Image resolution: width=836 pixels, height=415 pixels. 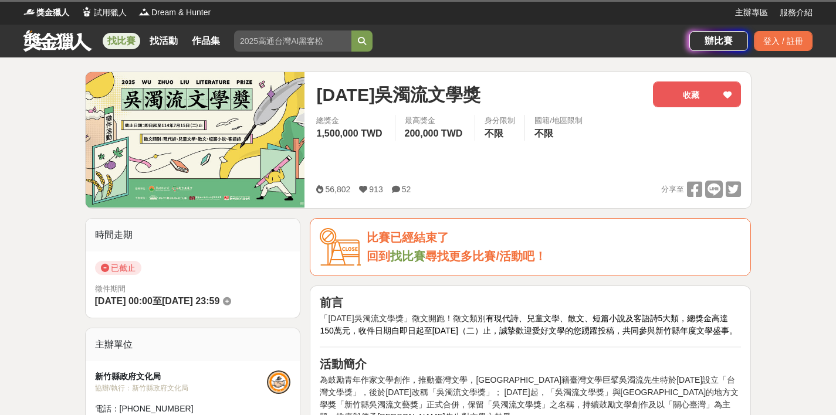 I want to click on span: 徵件期間, so click(x=110, y=288).